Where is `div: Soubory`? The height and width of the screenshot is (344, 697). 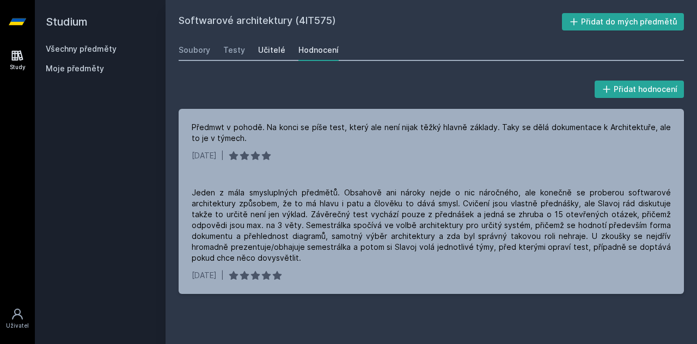 div: Soubory is located at coordinates (194, 50).